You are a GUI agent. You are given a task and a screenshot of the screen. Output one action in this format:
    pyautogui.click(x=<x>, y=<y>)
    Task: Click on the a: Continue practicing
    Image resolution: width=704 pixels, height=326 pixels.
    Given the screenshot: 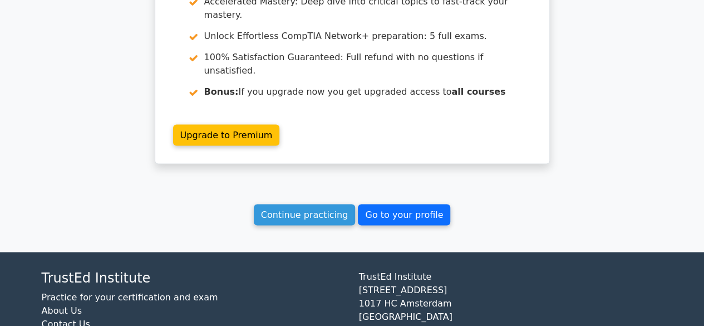 What is the action you would take?
    pyautogui.click(x=304, y=214)
    